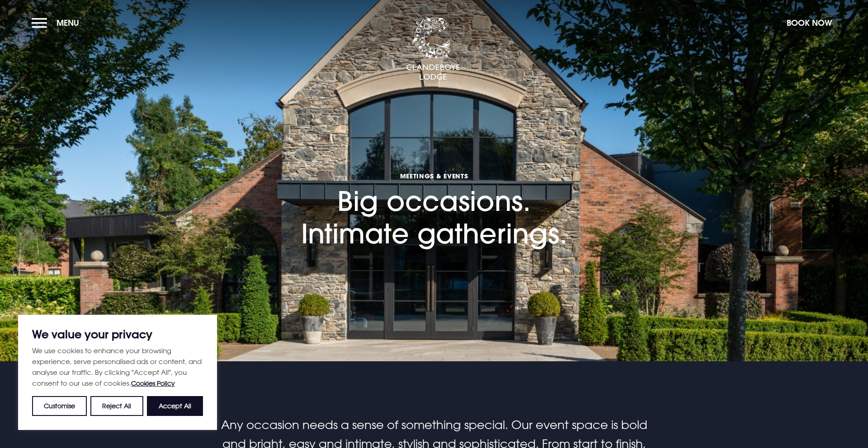 This screenshot has width=868, height=448. What do you see at coordinates (118, 367) in the screenshot?
I see `p: We use cookies to enhance your browsing experience, serve personalised ads or content, and analys...` at bounding box center [118, 367].